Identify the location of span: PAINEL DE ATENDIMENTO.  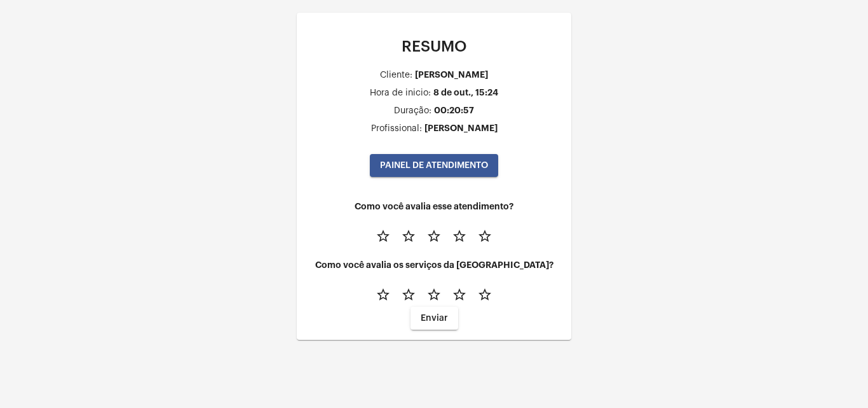
(434, 165).